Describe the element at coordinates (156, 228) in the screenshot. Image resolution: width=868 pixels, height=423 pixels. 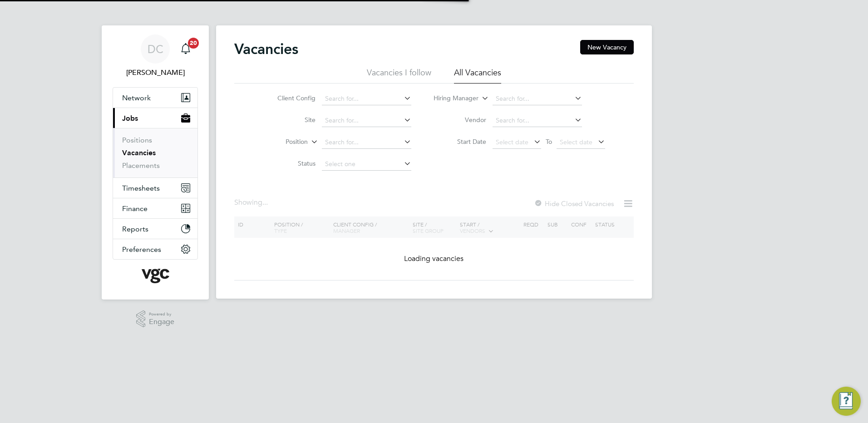
I see `button: Reports` at that location.